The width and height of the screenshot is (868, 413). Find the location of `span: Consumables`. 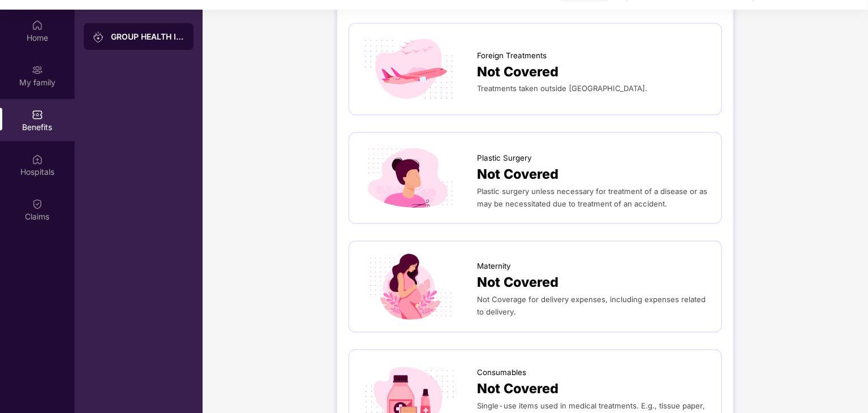

span: Consumables is located at coordinates (501, 373).